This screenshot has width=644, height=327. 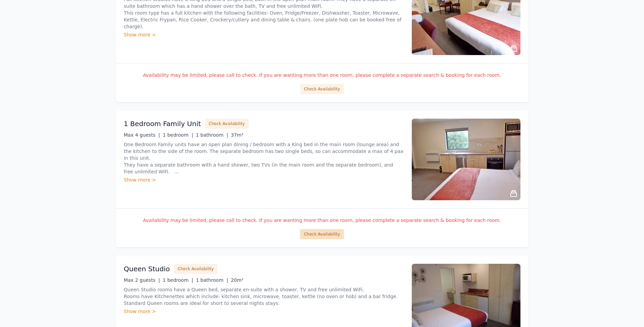 What do you see at coordinates (237, 135) in the screenshot?
I see `span: 37m²` at bounding box center [237, 135].